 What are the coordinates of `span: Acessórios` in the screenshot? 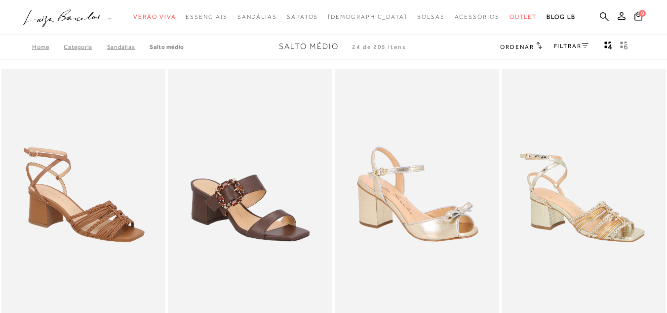 It's located at (477, 17).